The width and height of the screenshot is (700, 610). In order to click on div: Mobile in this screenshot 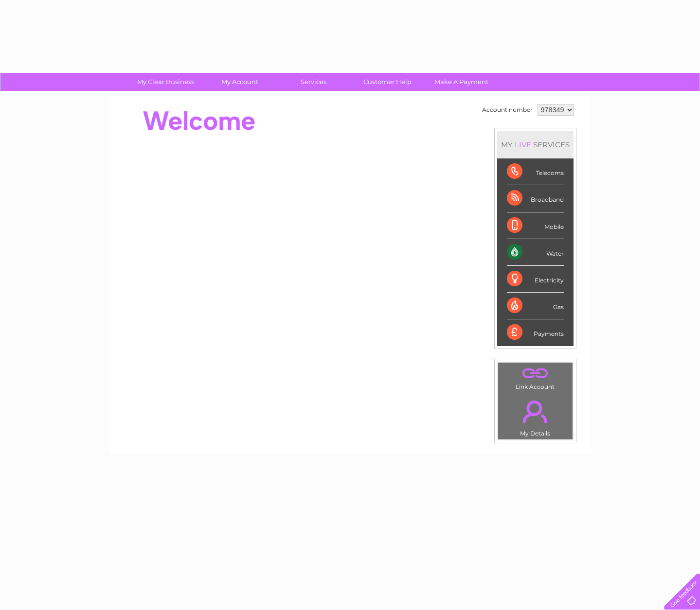, I will do `click(535, 225)`.